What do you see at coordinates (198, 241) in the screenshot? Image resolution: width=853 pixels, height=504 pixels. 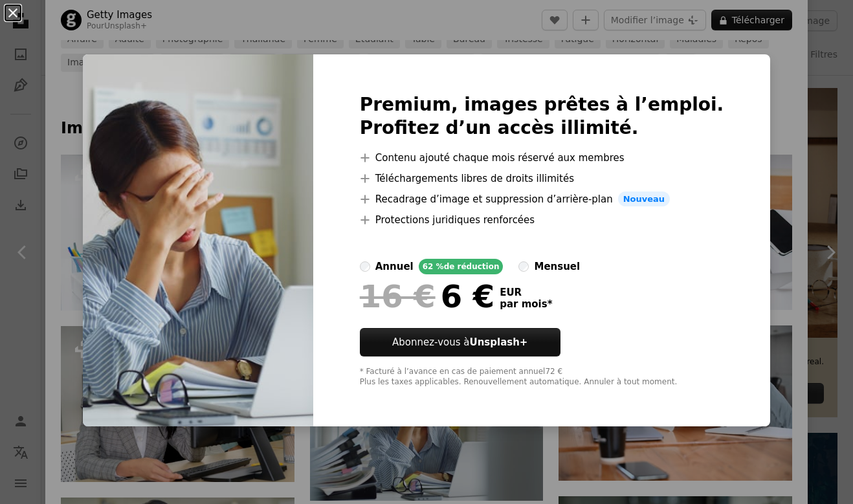 I see `img: premium_photo-1665203618989-e04554a539b1` at bounding box center [198, 241].